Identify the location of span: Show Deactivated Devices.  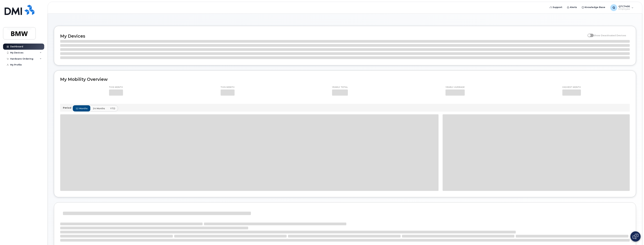
(610, 35).